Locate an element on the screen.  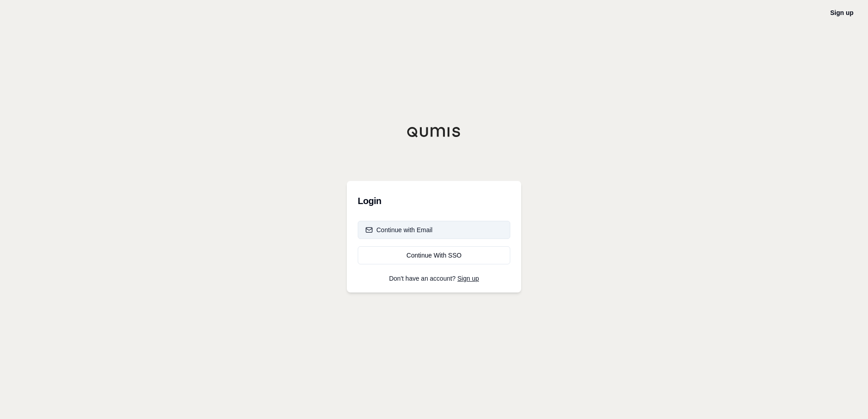
button: Continue with Email is located at coordinates (434, 230).